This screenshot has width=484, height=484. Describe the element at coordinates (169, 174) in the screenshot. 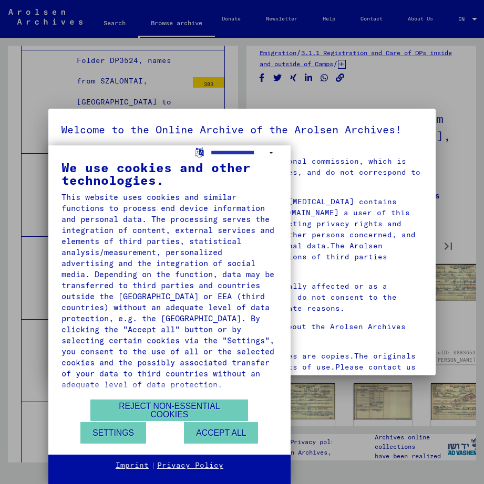

I see `div: We use cookies and other technologies.` at that location.